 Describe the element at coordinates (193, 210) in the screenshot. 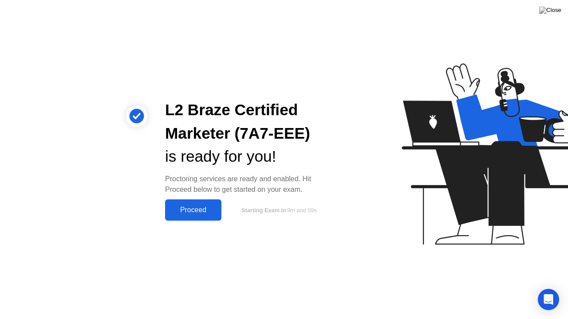

I see `div: Proceed` at that location.